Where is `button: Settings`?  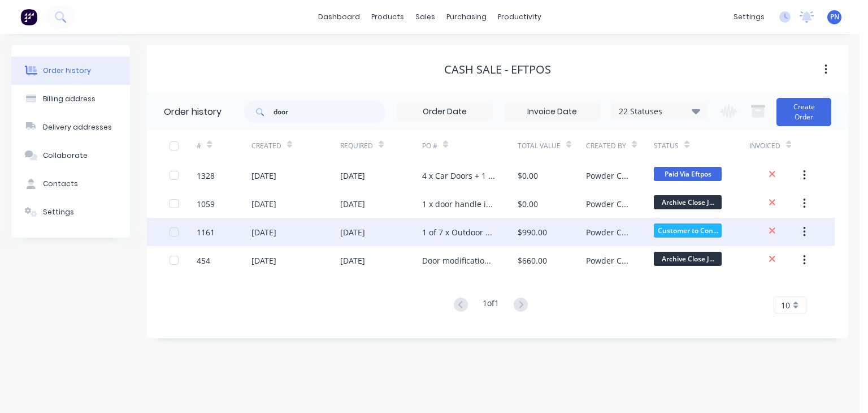 button: Settings is located at coordinates (70, 212).